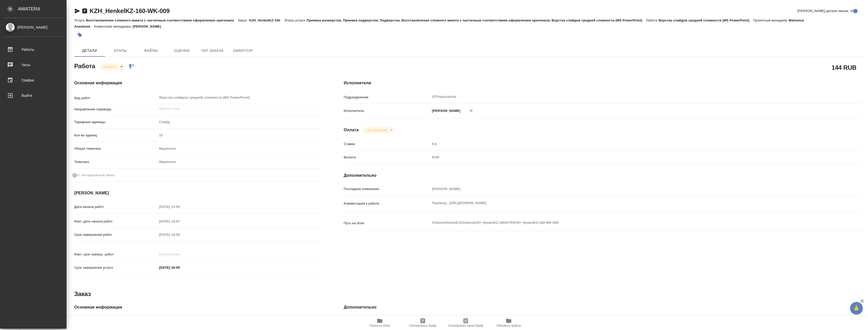 This screenshot has width=868, height=330. I want to click on p: Верстка слайдов средней сложности (MS PowerPoint), so click(706, 20).